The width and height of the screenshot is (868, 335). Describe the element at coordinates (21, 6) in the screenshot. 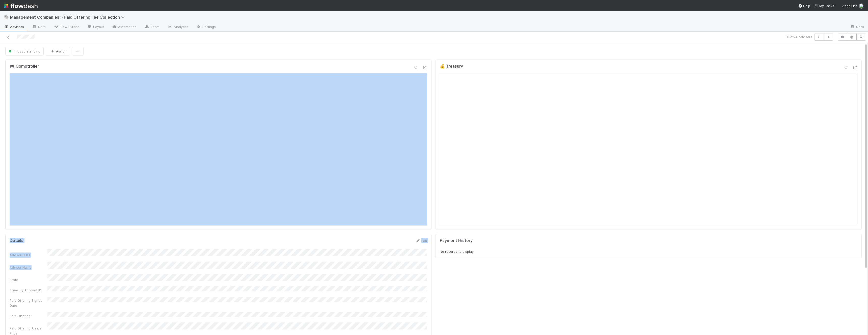

I see `img: logo-inverted-e16ddd16eac7371096b0.svg` at that location.